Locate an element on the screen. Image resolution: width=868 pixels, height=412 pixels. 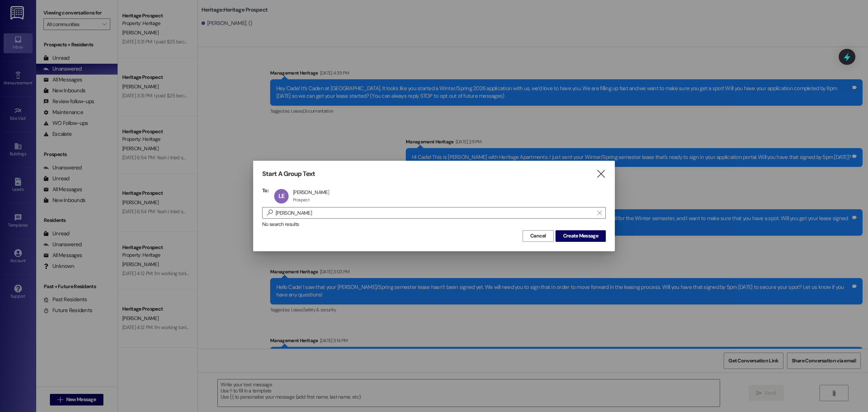
span: LE is located at coordinates (281, 196).